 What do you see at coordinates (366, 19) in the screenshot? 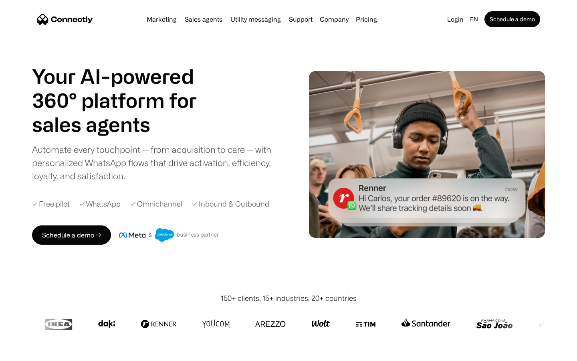
I see `a: Pricing` at bounding box center [366, 19].